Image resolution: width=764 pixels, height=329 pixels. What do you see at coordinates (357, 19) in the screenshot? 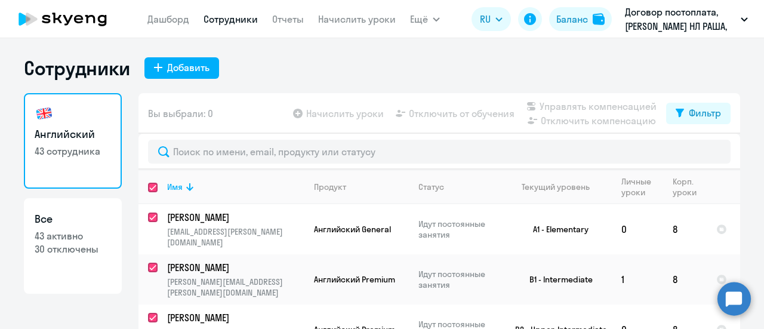
I see `a: Начислить уроки` at bounding box center [357, 19].